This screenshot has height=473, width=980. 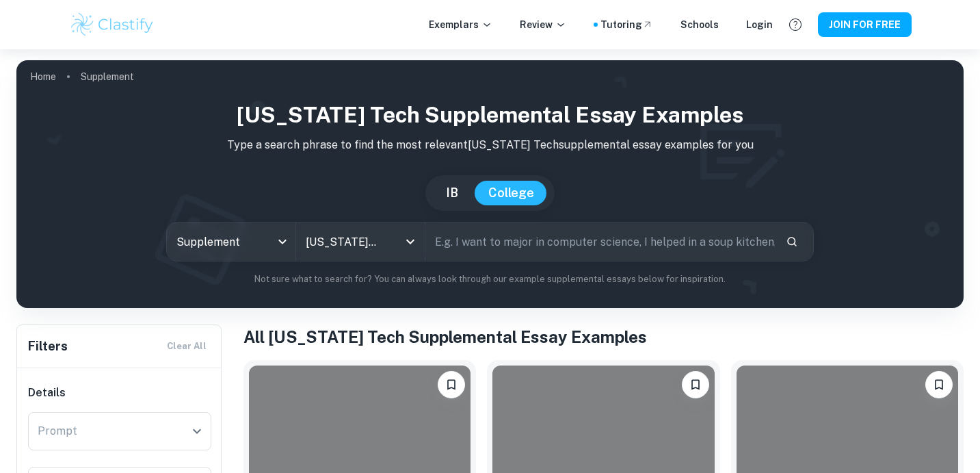 I want to click on p: Review, so click(x=543, y=25).